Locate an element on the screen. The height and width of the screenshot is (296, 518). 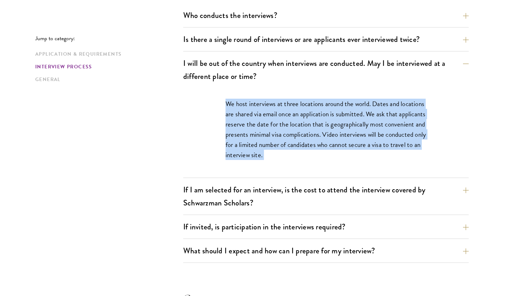
a: General is located at coordinates (107, 79).